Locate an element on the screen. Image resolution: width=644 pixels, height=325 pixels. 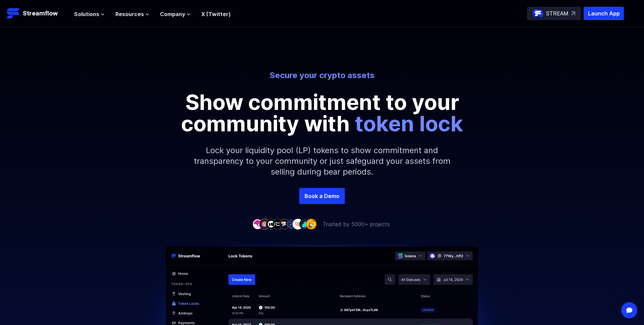
span: Resources is located at coordinates (130, 14).